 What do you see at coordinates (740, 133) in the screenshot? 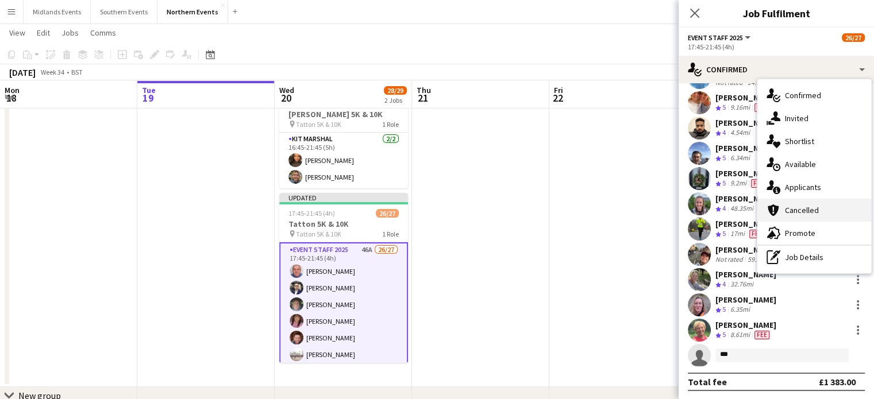
I see `div: 4.54mi` at bounding box center [740, 133].